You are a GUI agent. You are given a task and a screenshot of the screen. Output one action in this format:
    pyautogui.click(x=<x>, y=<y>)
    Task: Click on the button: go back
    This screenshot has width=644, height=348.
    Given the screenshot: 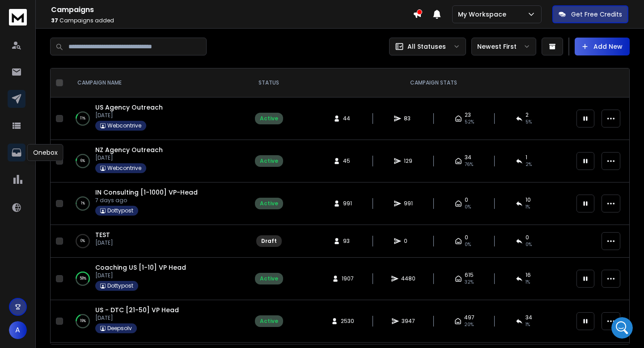 What is the action you would take?
    pyautogui.click(x=14, y=12)
    